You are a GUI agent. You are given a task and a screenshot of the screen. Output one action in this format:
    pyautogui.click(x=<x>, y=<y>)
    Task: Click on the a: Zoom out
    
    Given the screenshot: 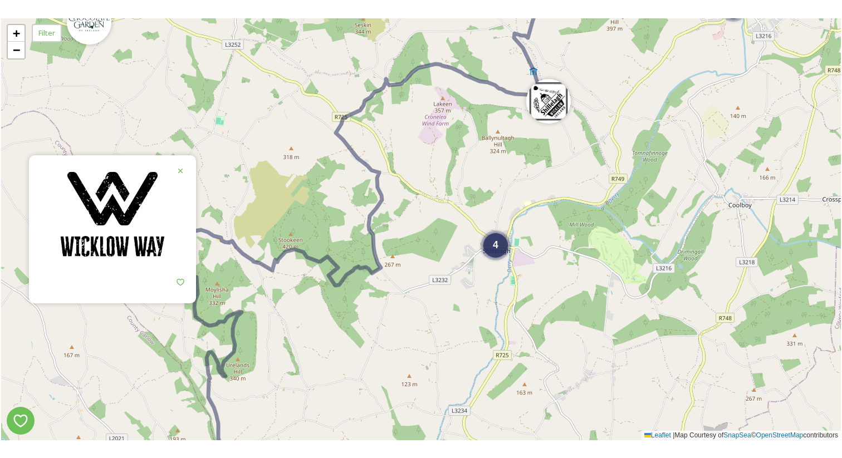 What is the action you would take?
    pyautogui.click(x=16, y=50)
    